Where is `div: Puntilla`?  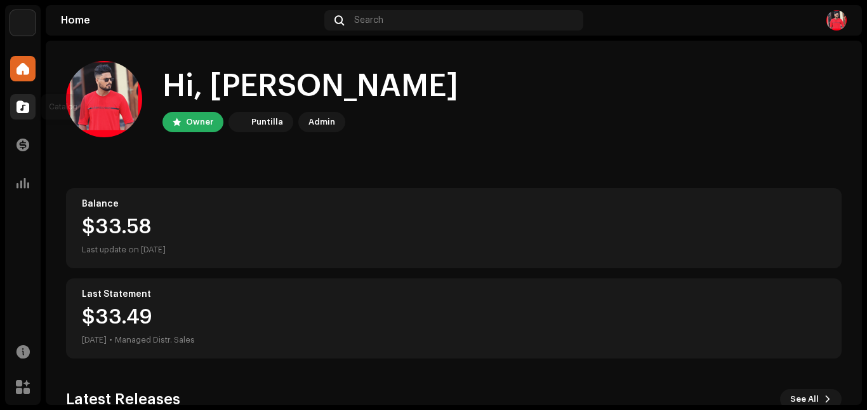
div: Puntilla is located at coordinates (267, 122).